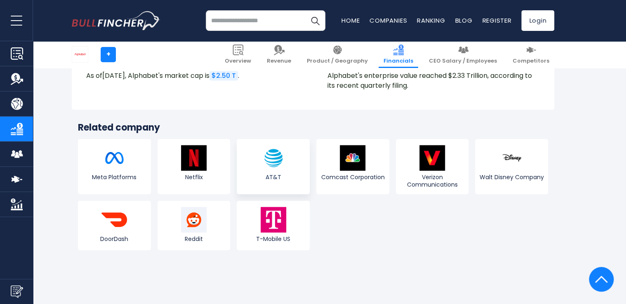  Describe the element at coordinates (114, 167) in the screenshot. I see `a: Meta Platforms` at that location.